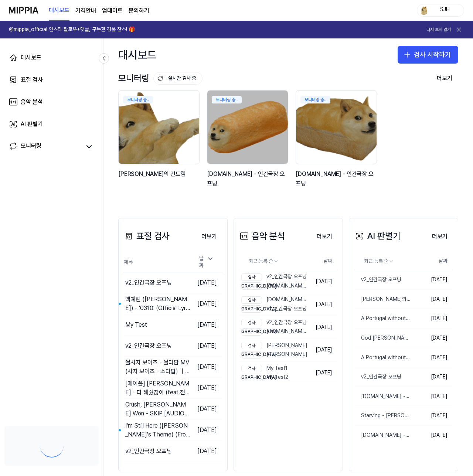 This screenshot has width=473, height=476. I want to click on button: 가격안내, so click(86, 11).